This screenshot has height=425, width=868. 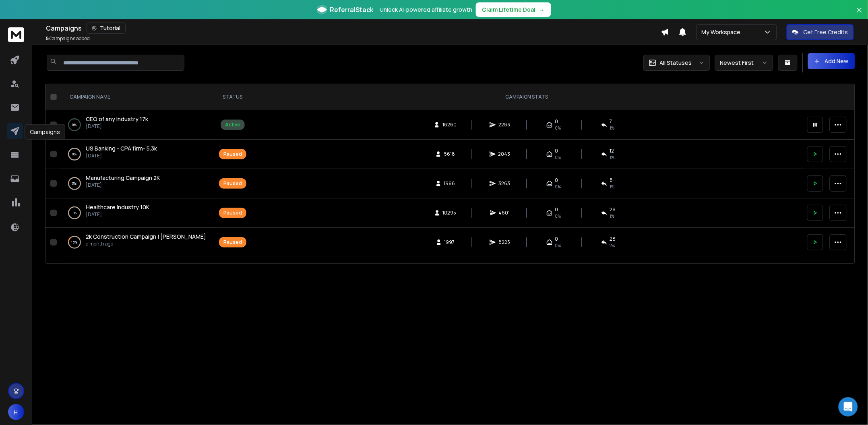 What do you see at coordinates (449, 154) in the screenshot?
I see `span: 5618` at bounding box center [449, 154].